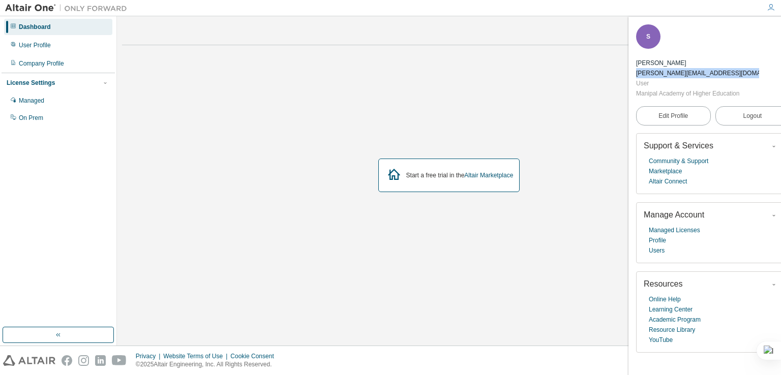 Image resolution: width=781 pixels, height=375 pixels. I want to click on a: Users, so click(656, 251).